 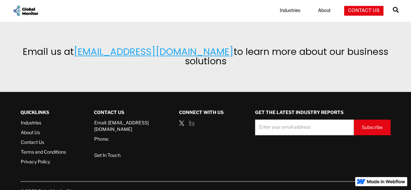 I want to click on form: Demo Request, so click(x=322, y=127).